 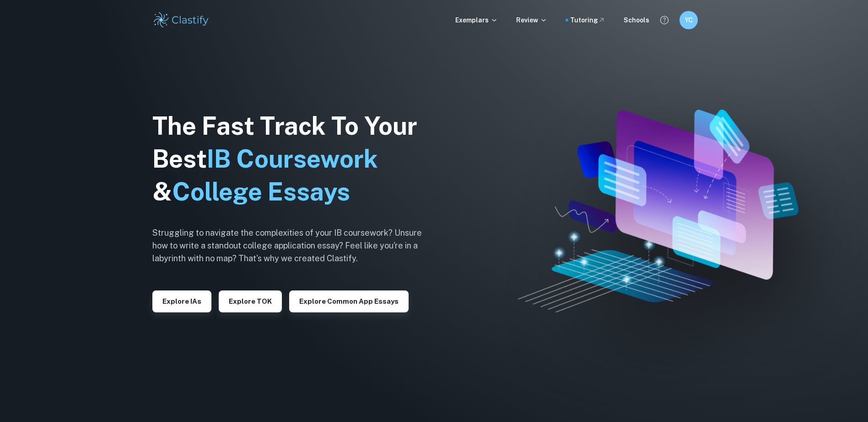 What do you see at coordinates (689, 20) in the screenshot?
I see `button: YC` at bounding box center [689, 20].